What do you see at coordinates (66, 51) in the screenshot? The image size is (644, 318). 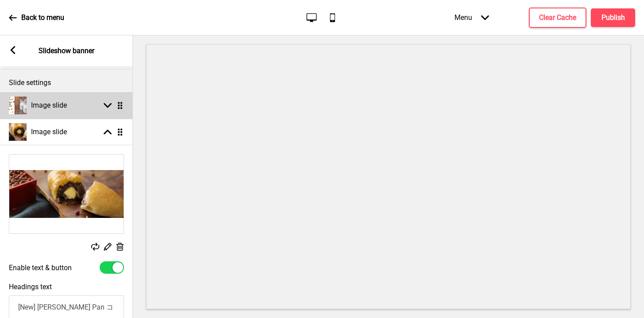 I see `p: Slideshow banner` at bounding box center [66, 51].